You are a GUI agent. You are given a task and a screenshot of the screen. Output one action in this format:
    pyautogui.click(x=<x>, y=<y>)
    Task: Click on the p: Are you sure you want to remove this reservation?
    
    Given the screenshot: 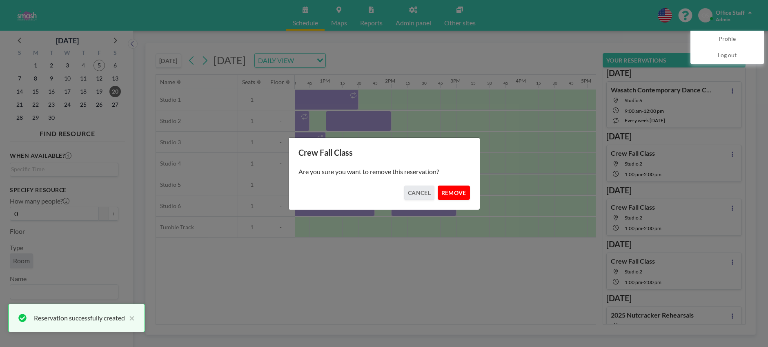 What is the action you would take?
    pyautogui.click(x=384, y=171)
    